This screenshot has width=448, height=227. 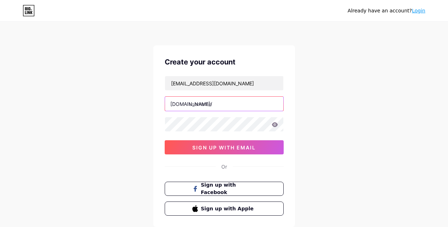 What do you see at coordinates (224, 62) in the screenshot?
I see `div: Create your account` at bounding box center [224, 62].